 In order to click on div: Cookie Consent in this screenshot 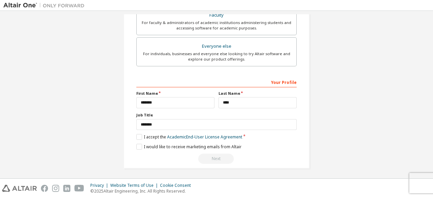, I will do `click(177, 185)`.